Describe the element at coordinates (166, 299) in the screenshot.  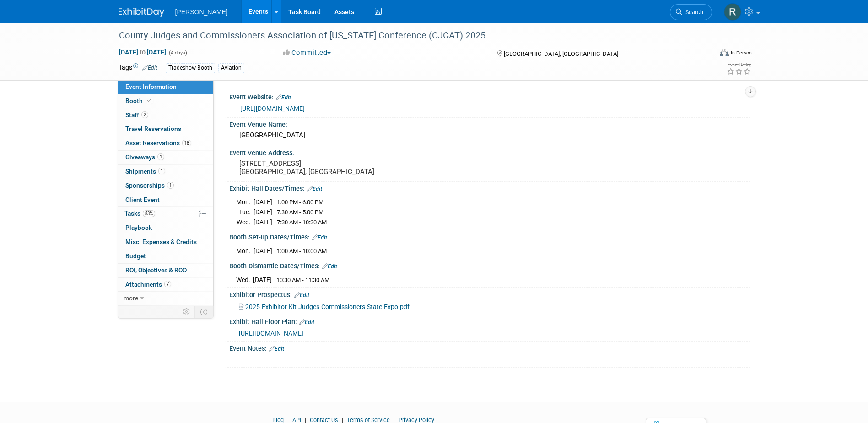
I see `a: more` at that location.